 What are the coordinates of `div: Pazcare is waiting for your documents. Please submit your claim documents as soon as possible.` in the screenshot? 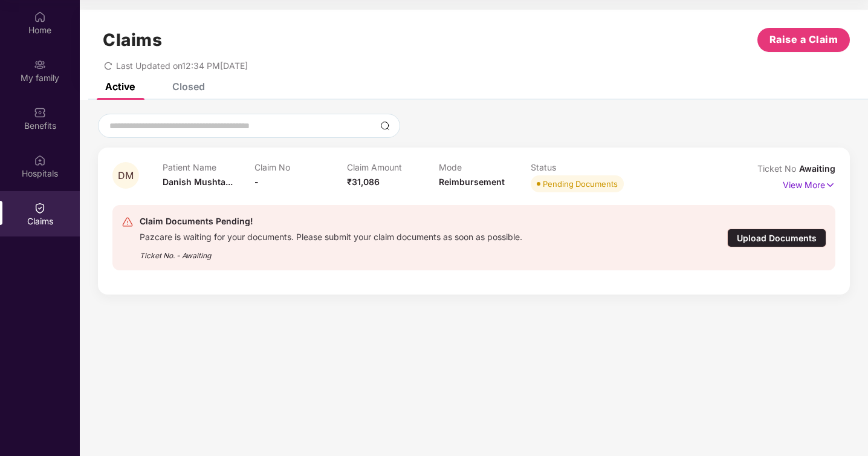 It's located at (331, 235).